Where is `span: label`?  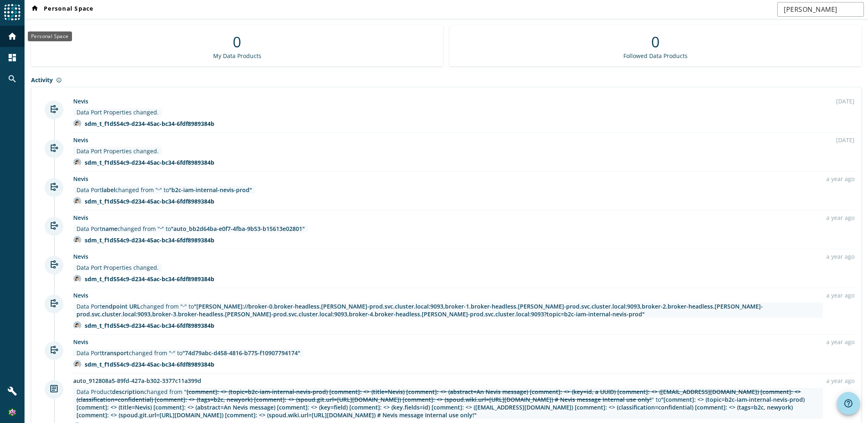 span: label is located at coordinates (108, 190).